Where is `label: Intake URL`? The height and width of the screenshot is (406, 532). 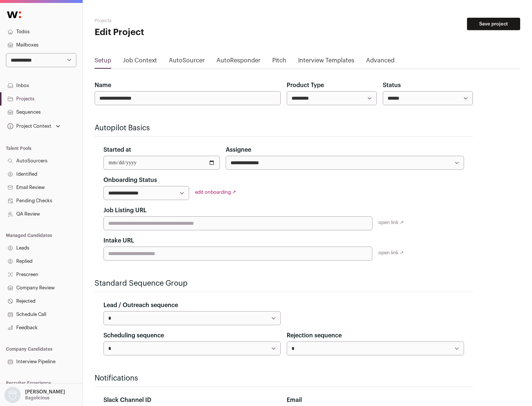
label: Intake URL is located at coordinates (118, 241).